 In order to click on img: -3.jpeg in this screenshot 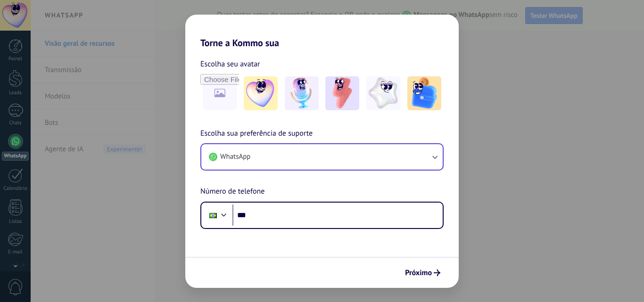, I will do `click(342, 93)`.